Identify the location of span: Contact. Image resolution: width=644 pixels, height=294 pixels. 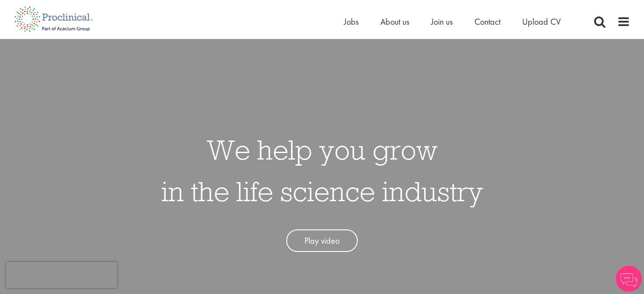
(487, 22).